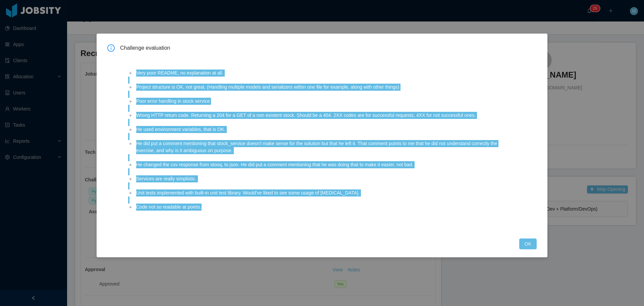 This screenshot has width=644, height=306. What do you see at coordinates (323, 73) in the screenshot?
I see `li: Very poor README, no explanation at all.` at bounding box center [323, 73].